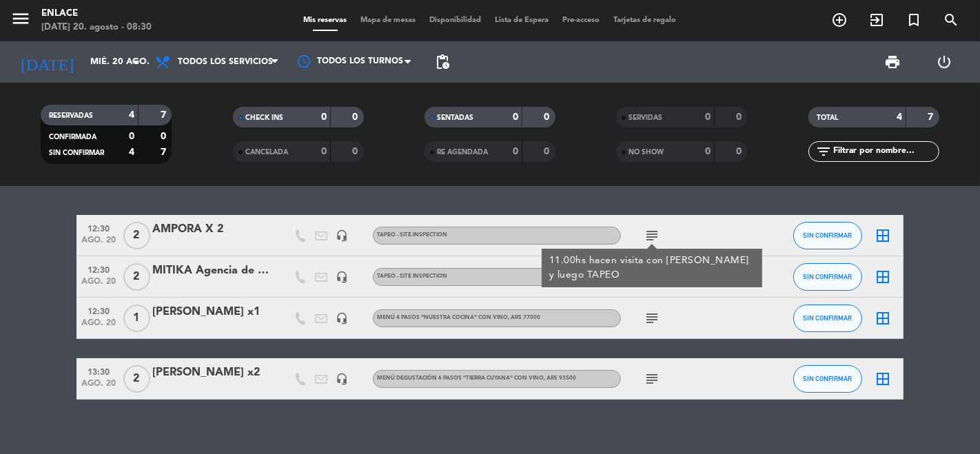 The image size is (980, 454). I want to click on span: , ARS 93500, so click(559, 378).